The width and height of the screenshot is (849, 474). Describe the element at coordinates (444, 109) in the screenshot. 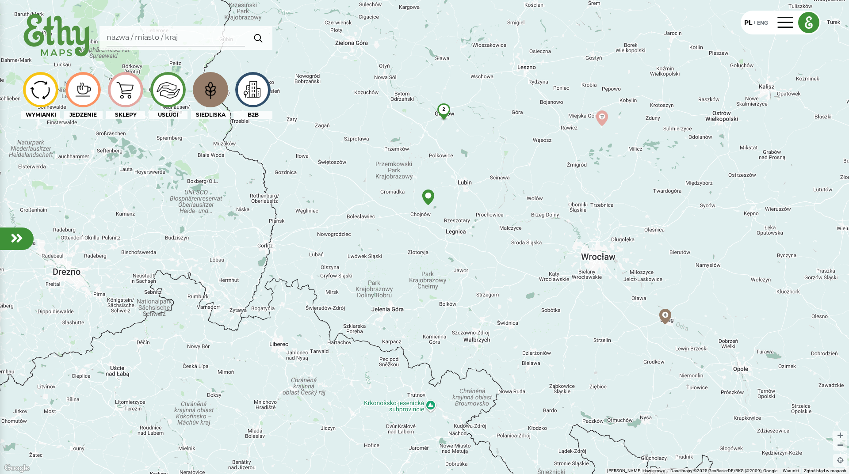

I see `span: 2` at that location.